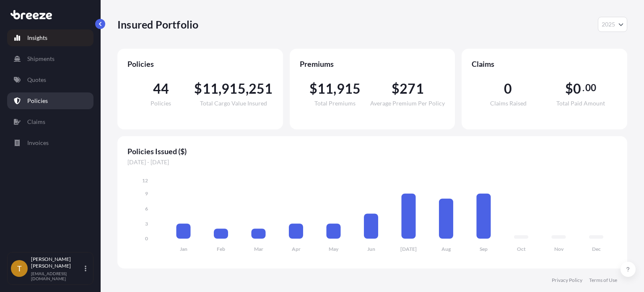  What do you see at coordinates (50, 143) in the screenshot?
I see `a: Invoices` at bounding box center [50, 143].